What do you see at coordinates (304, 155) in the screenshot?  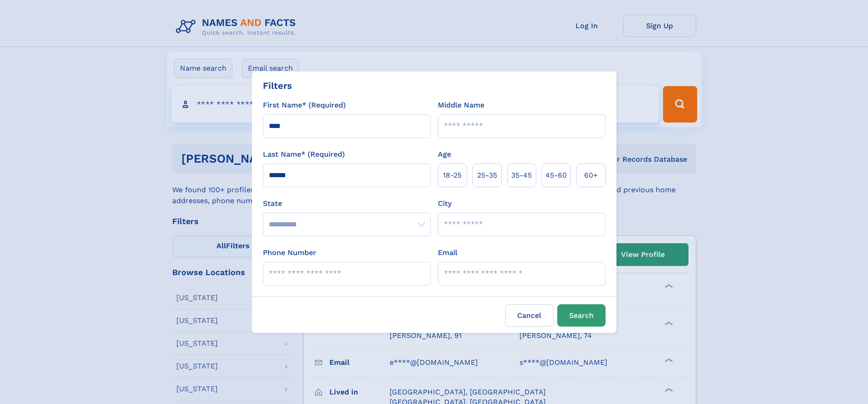 I see `label: Last Name* (Required)` at bounding box center [304, 155].